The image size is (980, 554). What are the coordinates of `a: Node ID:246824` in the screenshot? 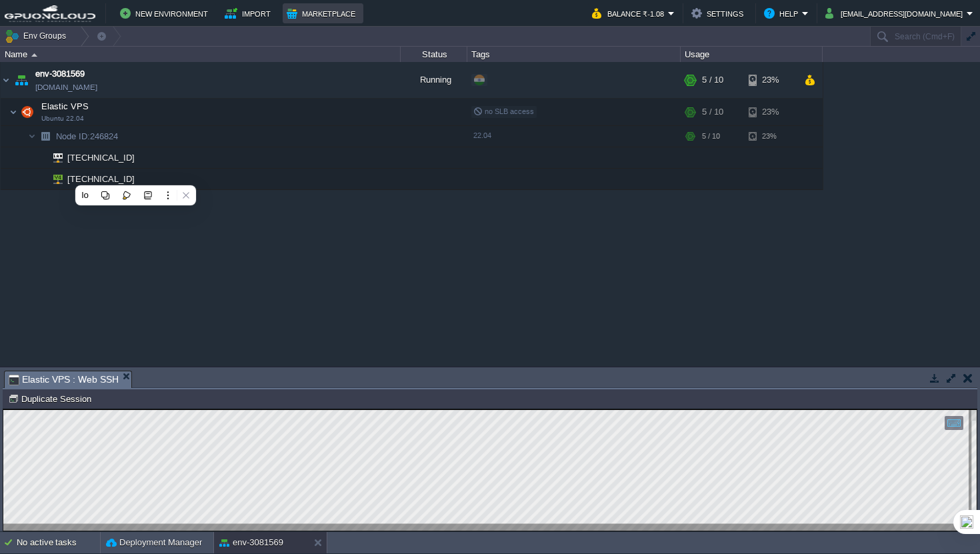 It's located at (88, 136).